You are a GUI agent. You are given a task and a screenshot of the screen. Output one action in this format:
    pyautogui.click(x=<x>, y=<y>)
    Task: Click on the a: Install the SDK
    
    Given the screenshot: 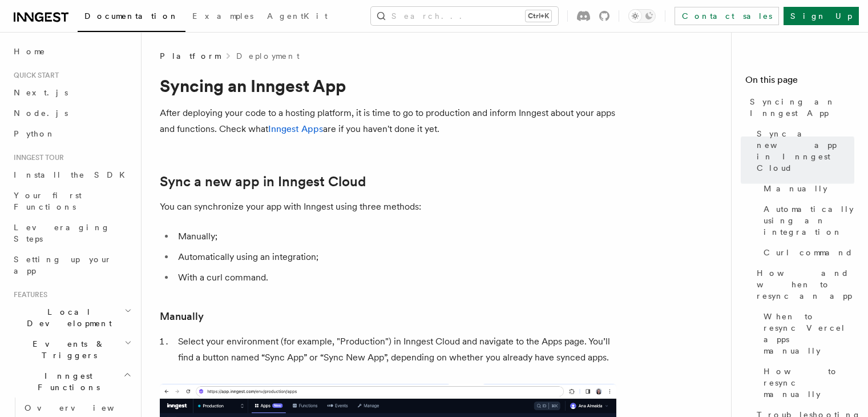 What is the action you would take?
    pyautogui.click(x=71, y=175)
    